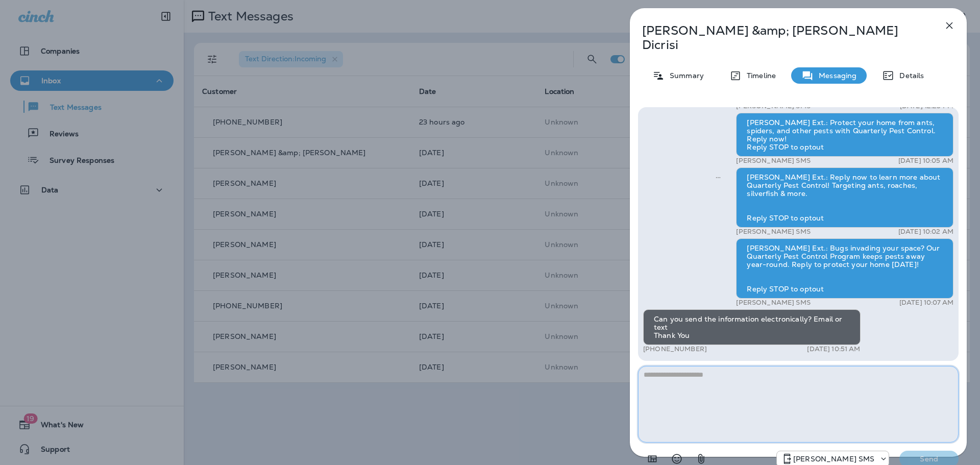 The width and height of the screenshot is (980, 465). Describe the element at coordinates (835, 76) in the screenshot. I see `p: Messaging` at that location.